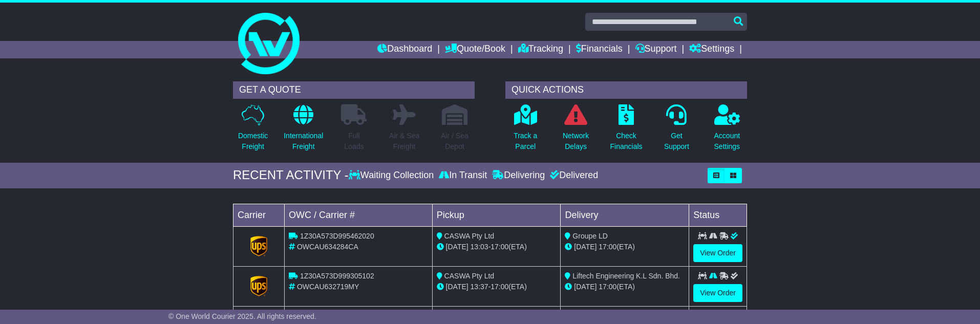 Image resolution: width=980 pixels, height=324 pixels. I want to click on span: 1Z30A573D999305102, so click(337, 276).